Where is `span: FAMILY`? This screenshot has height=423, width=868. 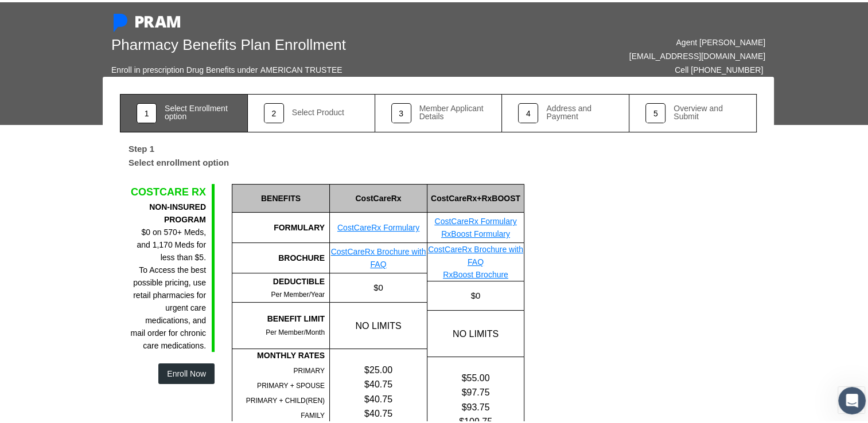 span: FAMILY is located at coordinates (313, 413).